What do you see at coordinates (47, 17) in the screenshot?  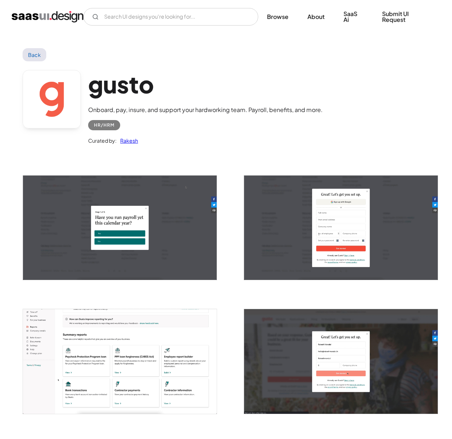 I see `a: home` at bounding box center [47, 17].